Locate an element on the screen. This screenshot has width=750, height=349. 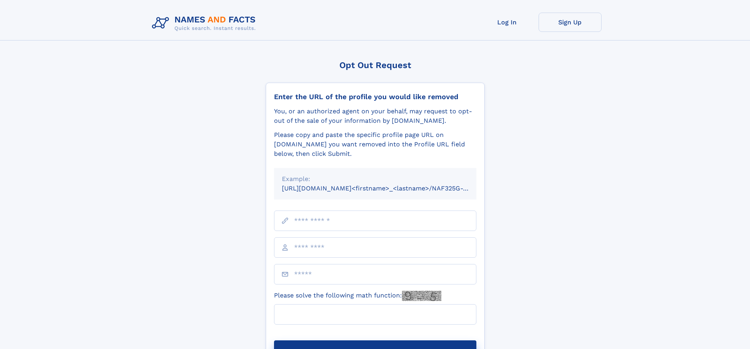
div: Enter the URL of the profile you would like removed is located at coordinates (375, 97).